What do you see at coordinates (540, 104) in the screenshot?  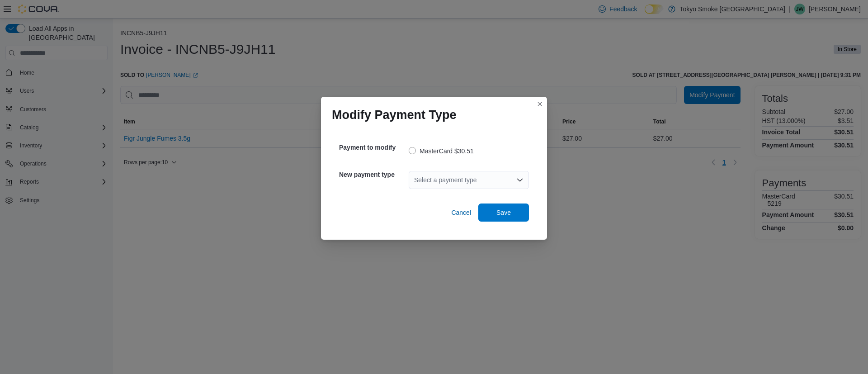 I see `button: Closes this modal window` at bounding box center [540, 104].